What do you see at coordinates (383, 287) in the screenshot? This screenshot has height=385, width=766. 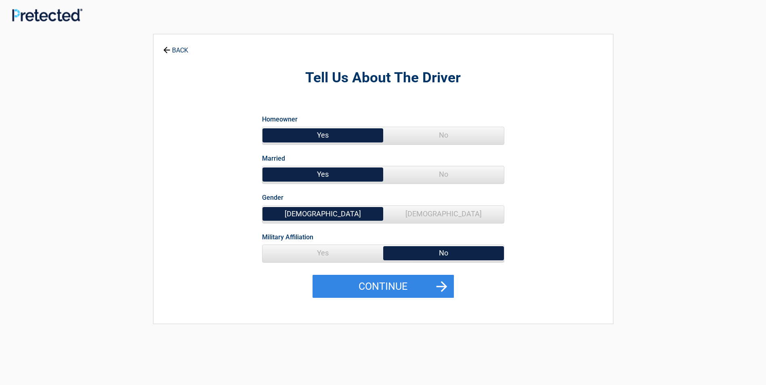 I see `button: Continue` at bounding box center [383, 287].